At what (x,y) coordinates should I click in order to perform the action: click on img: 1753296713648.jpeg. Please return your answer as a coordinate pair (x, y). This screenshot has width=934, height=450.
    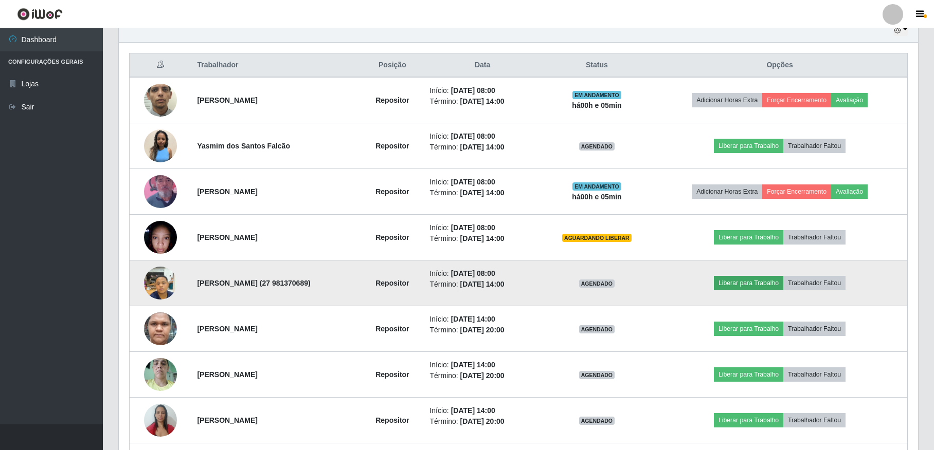
    Looking at the image, I should click on (160, 374).